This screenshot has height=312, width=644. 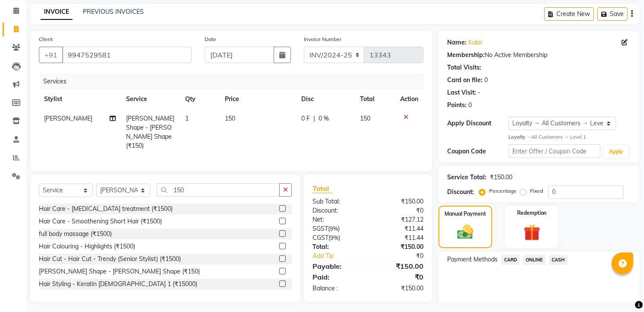 What do you see at coordinates (616, 152) in the screenshot?
I see `button: Apply` at bounding box center [616, 152].